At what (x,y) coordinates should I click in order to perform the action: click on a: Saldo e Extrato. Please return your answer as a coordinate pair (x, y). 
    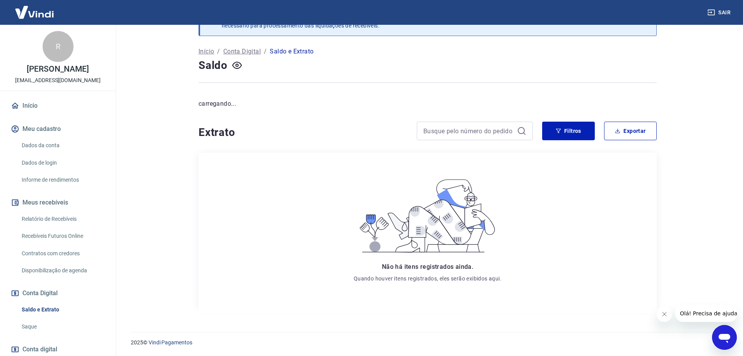
    Looking at the image, I should click on (62, 309).